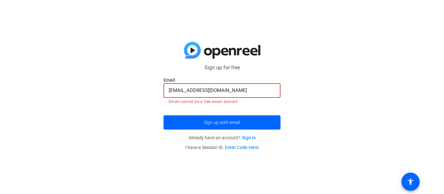 Image resolution: width=444 pixels, height=194 pixels. Describe the element at coordinates (222, 102) in the screenshot. I see `mat-error: Email cannot be a free email domain` at that location.